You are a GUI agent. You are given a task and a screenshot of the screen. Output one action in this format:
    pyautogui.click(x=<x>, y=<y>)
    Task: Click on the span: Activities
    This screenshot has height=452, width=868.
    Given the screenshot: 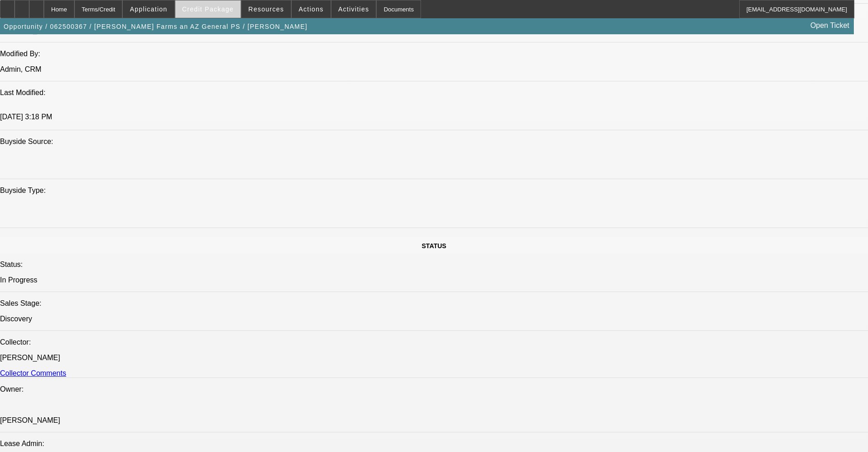 What is the action you would take?
    pyautogui.click(x=354, y=9)
    